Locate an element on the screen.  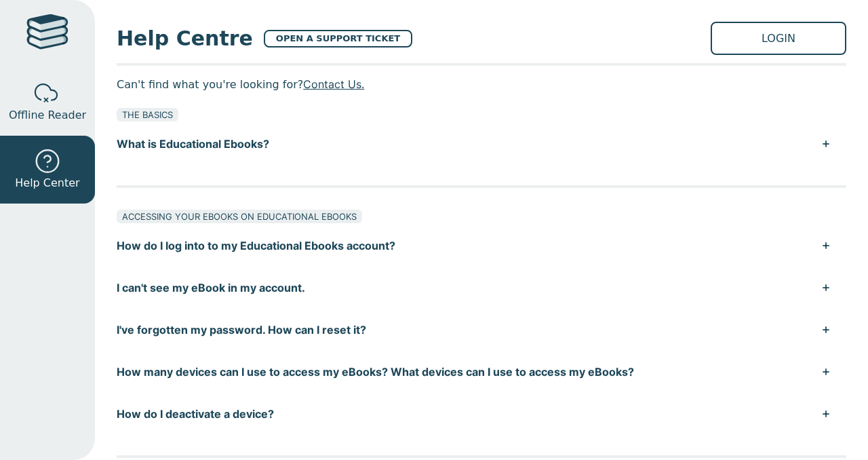
a: Contact Us. is located at coordinates (333, 84).